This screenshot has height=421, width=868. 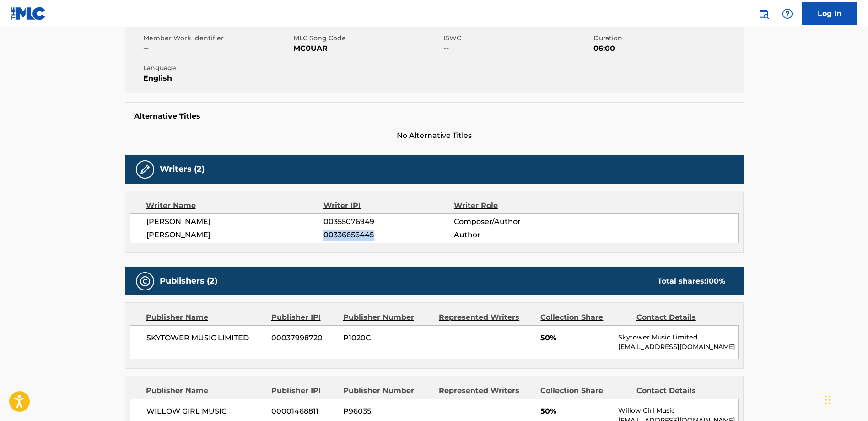 I want to click on div: Drag, so click(x=828, y=400).